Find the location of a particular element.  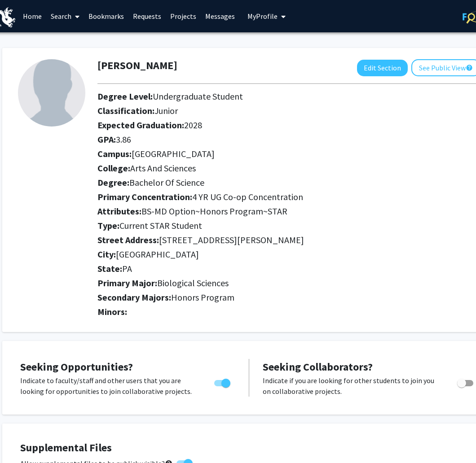

div: Toggle is located at coordinates (223, 382).